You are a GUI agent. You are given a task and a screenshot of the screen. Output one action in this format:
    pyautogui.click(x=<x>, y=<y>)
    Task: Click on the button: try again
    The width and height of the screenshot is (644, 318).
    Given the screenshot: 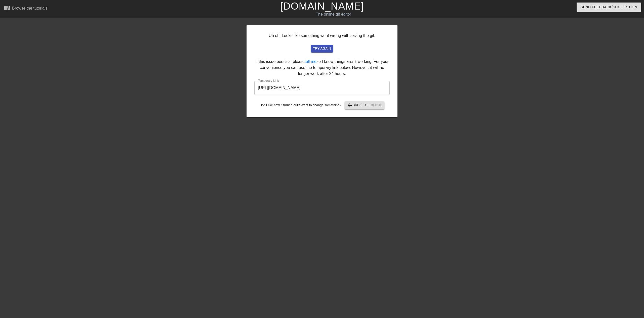 What is the action you would take?
    pyautogui.click(x=322, y=49)
    